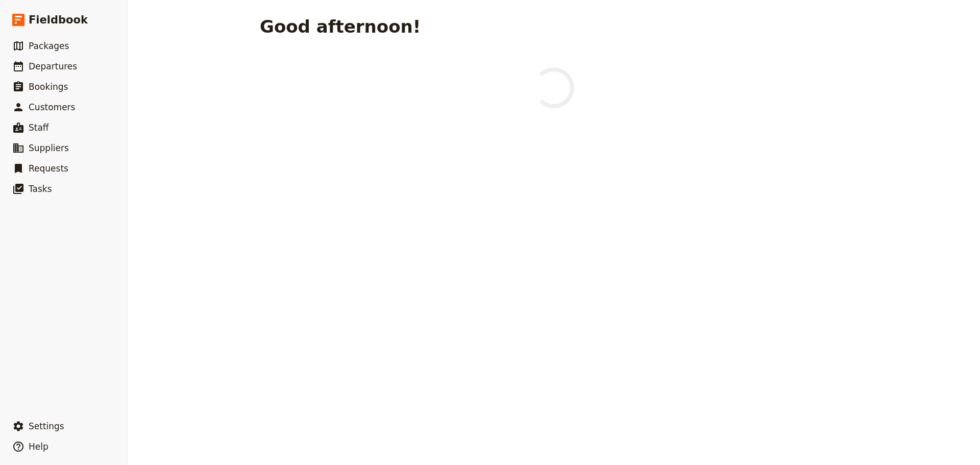 The image size is (980, 465). What do you see at coordinates (48, 168) in the screenshot?
I see `span: Requests` at bounding box center [48, 168].